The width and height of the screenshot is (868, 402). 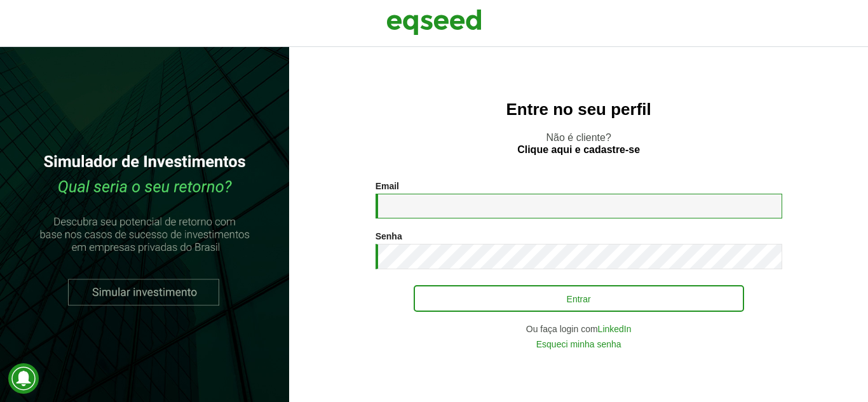 What do you see at coordinates (579, 299) in the screenshot?
I see `button: Entrar` at bounding box center [579, 299].